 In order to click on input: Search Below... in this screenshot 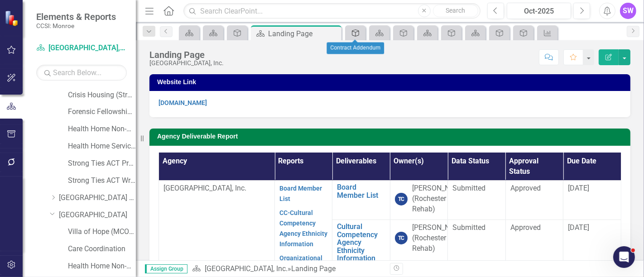, I will do `click(82, 72)`.